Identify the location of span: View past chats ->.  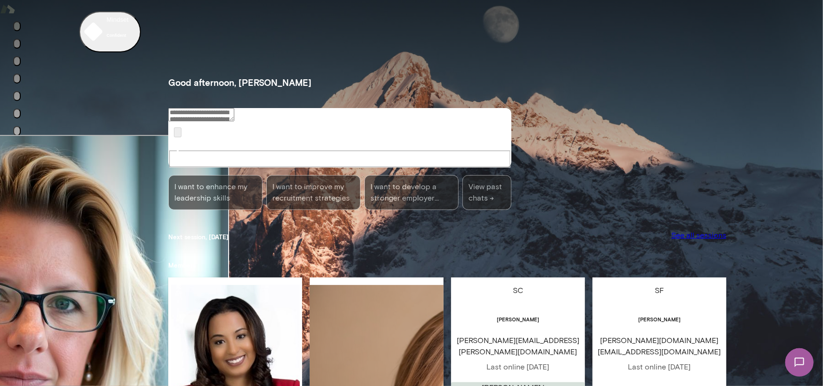
(487, 192).